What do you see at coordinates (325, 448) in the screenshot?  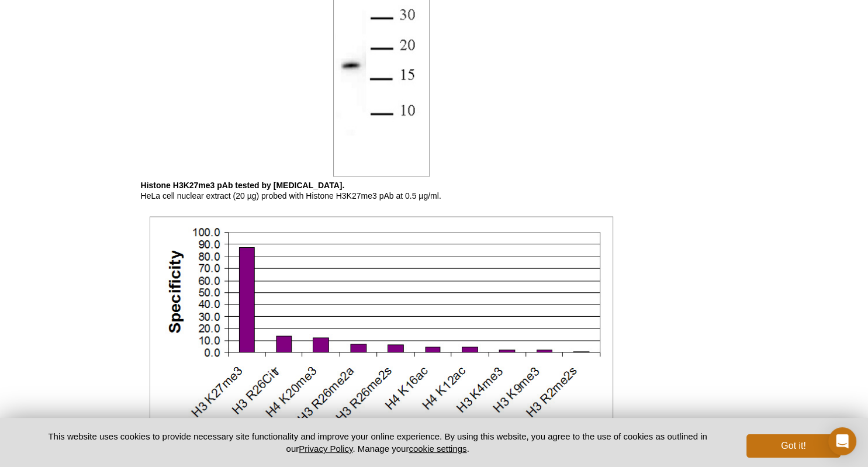 I see `a: Privacy Policy` at bounding box center [325, 448].